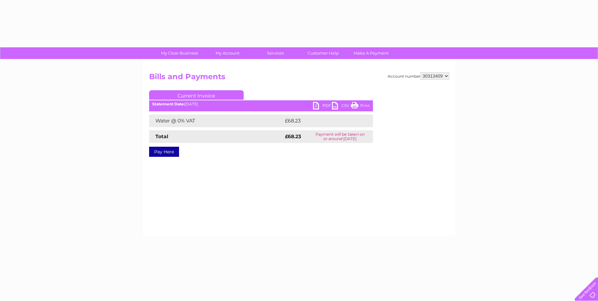 The height and width of the screenshot is (301, 598). I want to click on b: Statement Date:, so click(168, 104).